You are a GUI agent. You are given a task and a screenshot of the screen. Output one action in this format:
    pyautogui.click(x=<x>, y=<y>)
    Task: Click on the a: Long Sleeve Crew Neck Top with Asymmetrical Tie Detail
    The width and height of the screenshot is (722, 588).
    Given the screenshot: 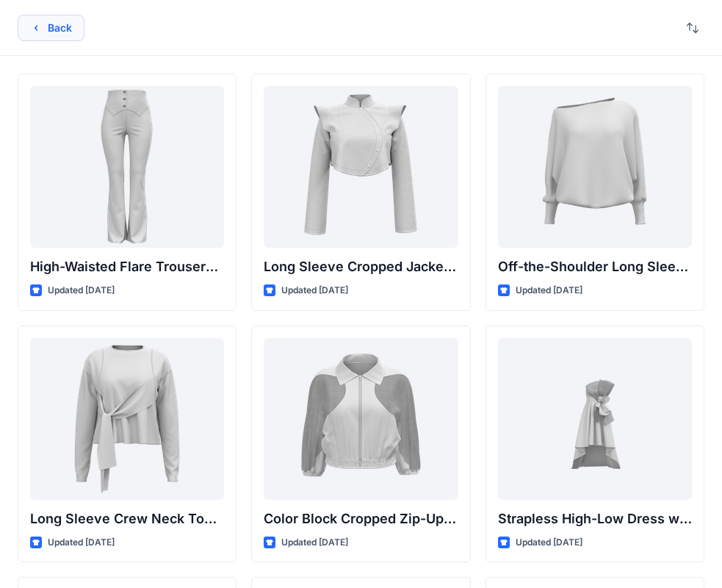 What is the action you would take?
    pyautogui.click(x=127, y=419)
    